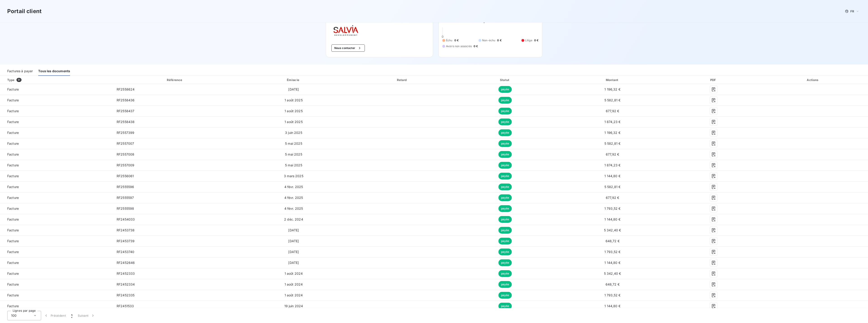  What do you see at coordinates (125, 263) in the screenshot?
I see `span: RF2452646` at bounding box center [125, 263].